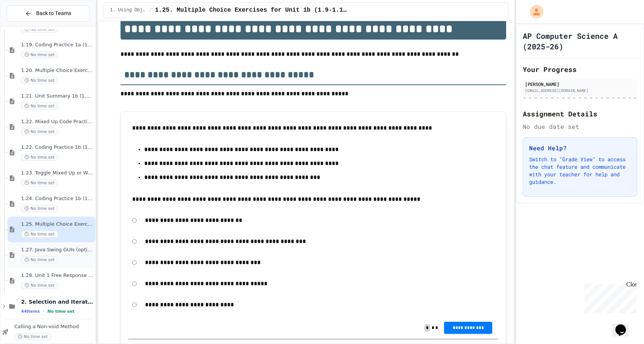 The height and width of the screenshot is (344, 644). What do you see at coordinates (128, 10) in the screenshot?
I see `span: 1. Using Objects and Methods` at bounding box center [128, 10].